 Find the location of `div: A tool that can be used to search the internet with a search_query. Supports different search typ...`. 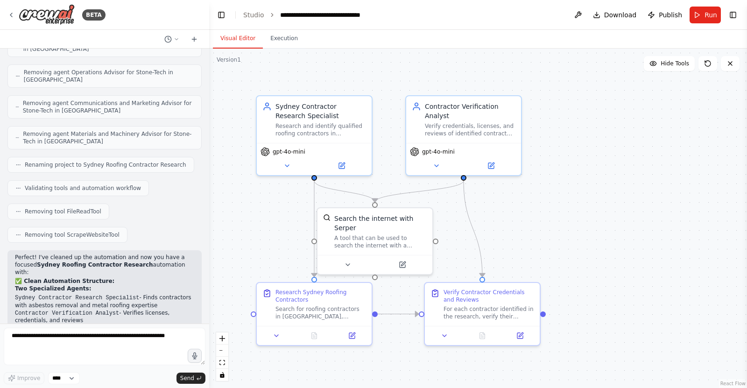

div: A tool that can be used to search the internet with a search_query. Supports different search typ... is located at coordinates (381, 242).